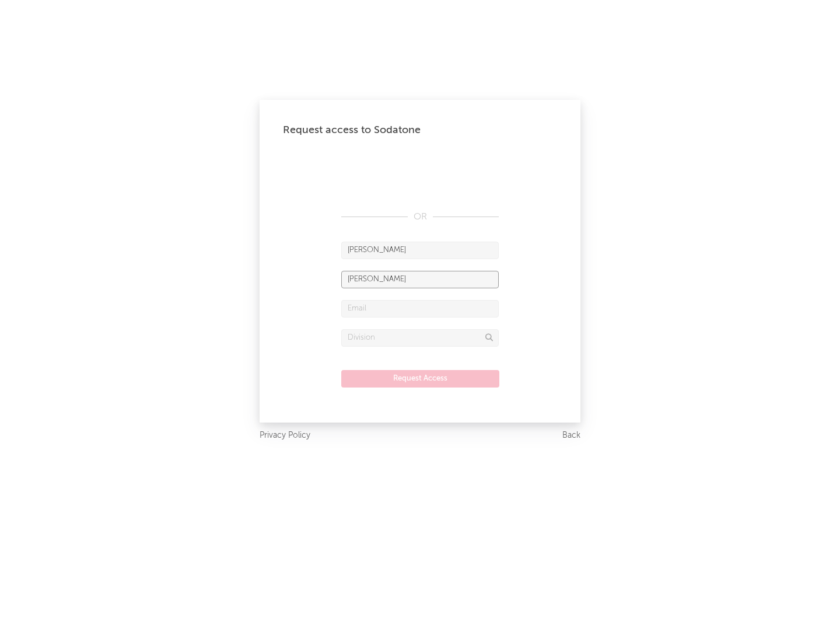 The image size is (840, 642). Describe the element at coordinates (420, 130) in the screenshot. I see `div: Request access to Sodatone` at that location.